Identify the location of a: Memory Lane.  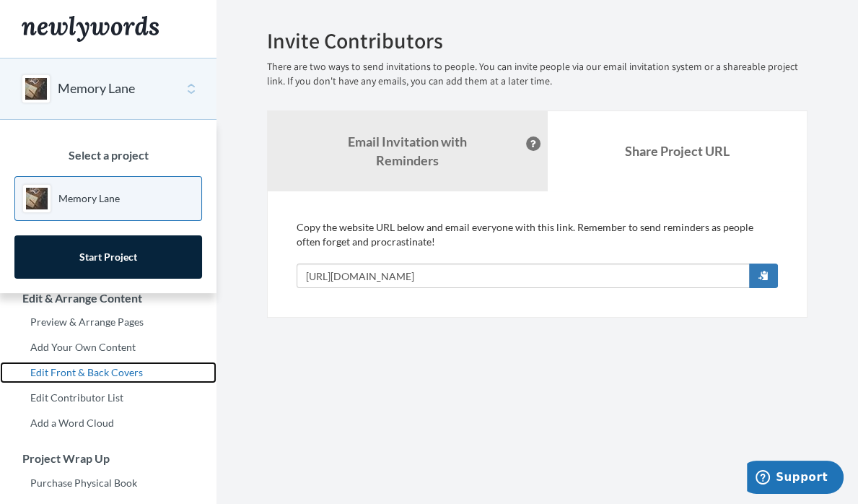
(108, 198).